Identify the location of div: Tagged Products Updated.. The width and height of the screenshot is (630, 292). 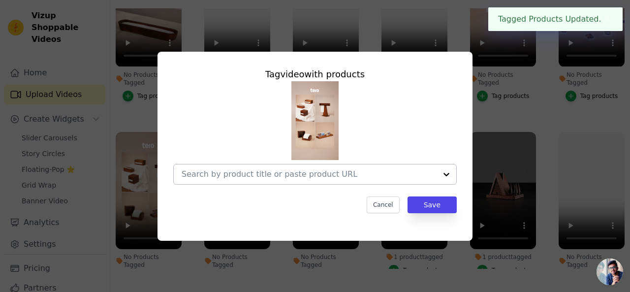
(555, 19).